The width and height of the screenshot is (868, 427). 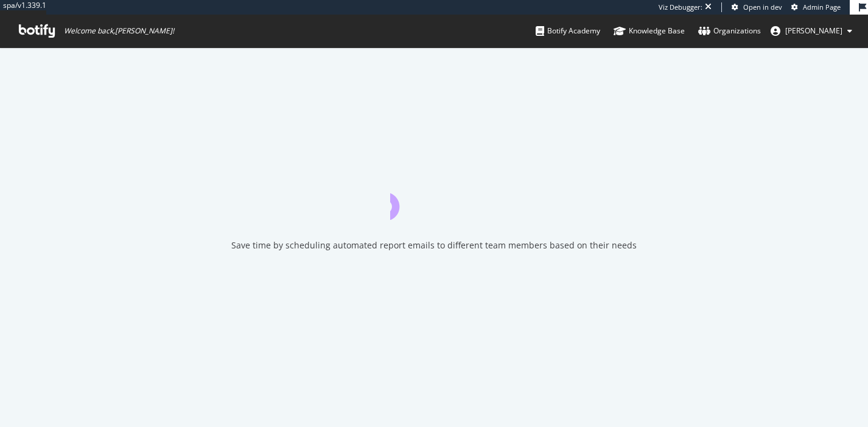 What do you see at coordinates (822, 7) in the screenshot?
I see `span: Admin Page` at bounding box center [822, 7].